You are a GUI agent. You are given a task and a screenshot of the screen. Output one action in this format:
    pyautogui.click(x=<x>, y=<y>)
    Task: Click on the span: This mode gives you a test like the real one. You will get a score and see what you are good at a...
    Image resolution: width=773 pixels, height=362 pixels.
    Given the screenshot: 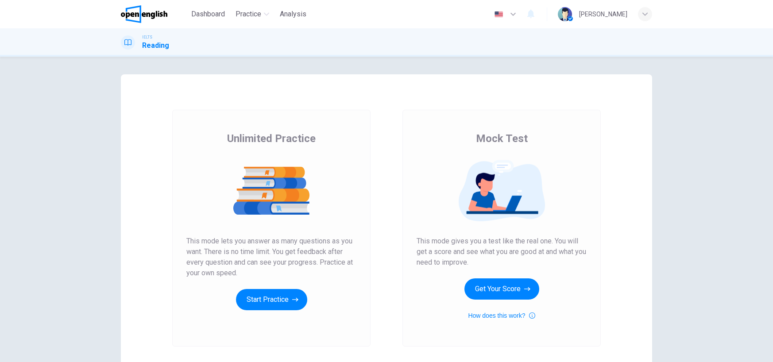 What is the action you would take?
    pyautogui.click(x=501, y=252)
    